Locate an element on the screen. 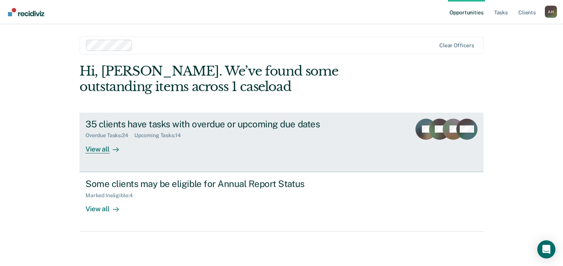 Image resolution: width=563 pixels, height=266 pixels. div: Overdue Tasks : 24 is located at coordinates (110, 136).